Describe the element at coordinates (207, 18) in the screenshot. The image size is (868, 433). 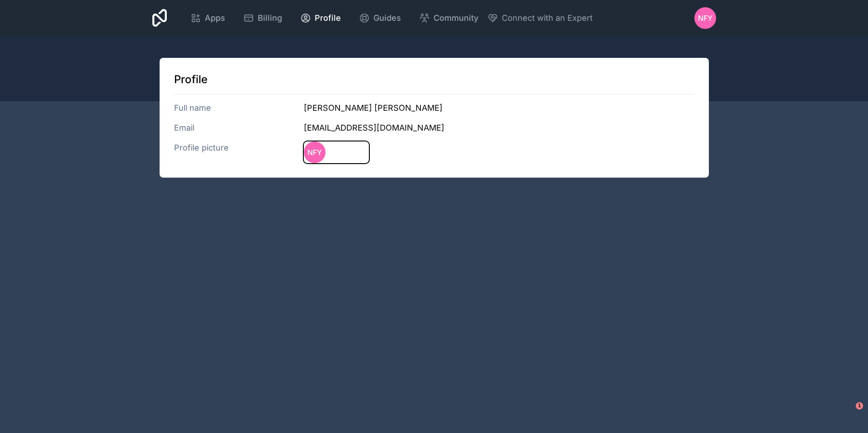
I see `a: Apps` at that location.